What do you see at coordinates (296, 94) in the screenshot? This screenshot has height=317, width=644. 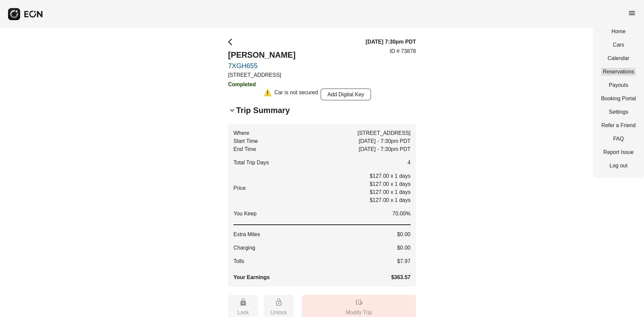 I see `div: Car is not secured` at bounding box center [296, 94].